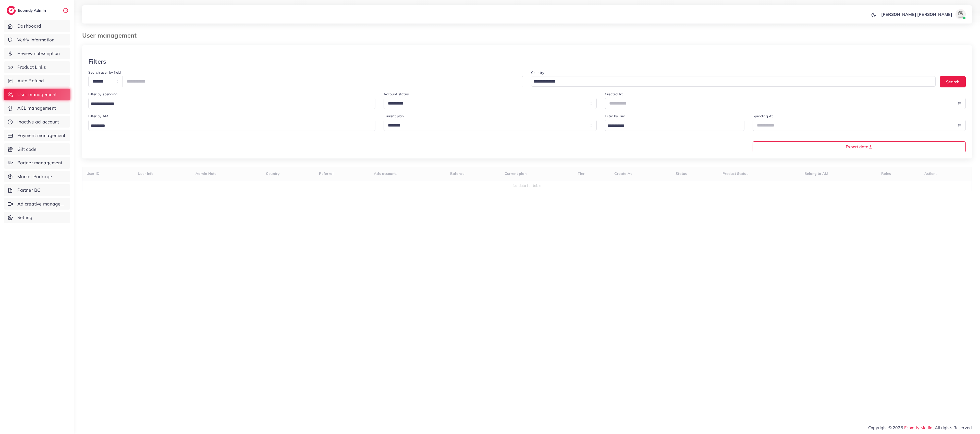  What do you see at coordinates (30, 81) in the screenshot?
I see `span: Auto Refund` at bounding box center [30, 81].